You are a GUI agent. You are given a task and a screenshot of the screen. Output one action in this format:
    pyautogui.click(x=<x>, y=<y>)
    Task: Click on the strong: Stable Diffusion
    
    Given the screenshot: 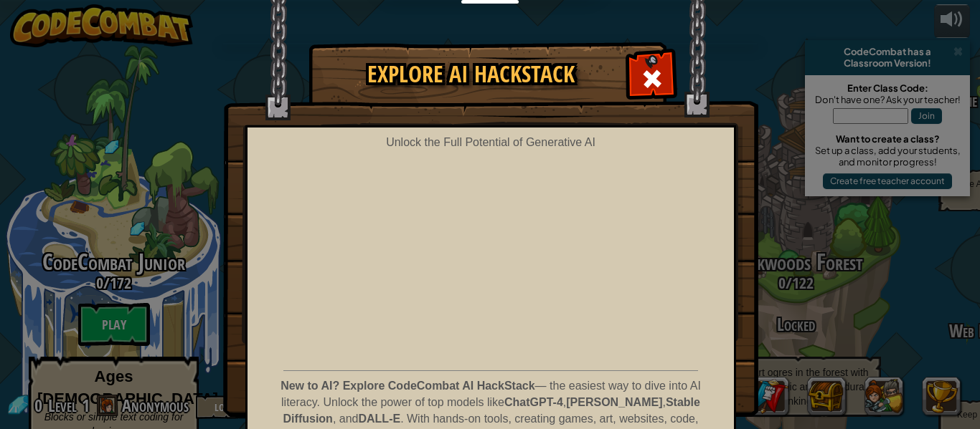 What is the action you would take?
    pyautogui.click(x=491, y=411)
    